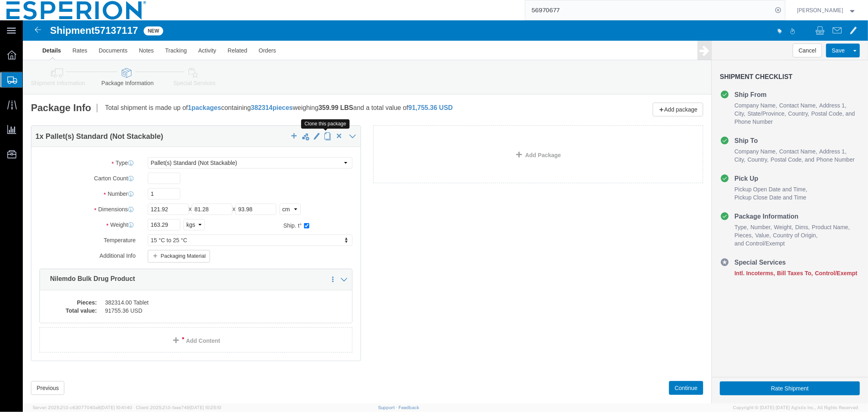 This screenshot has height=412, width=868. Describe the element at coordinates (82, 407) in the screenshot. I see `span: Server: 2025.21.0-c63077040a8` at that location.